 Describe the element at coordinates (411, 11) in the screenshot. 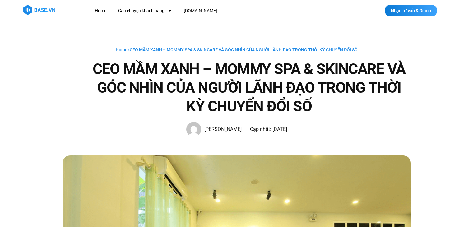

I see `a: Nhận tư vấn & Demo` at that location.